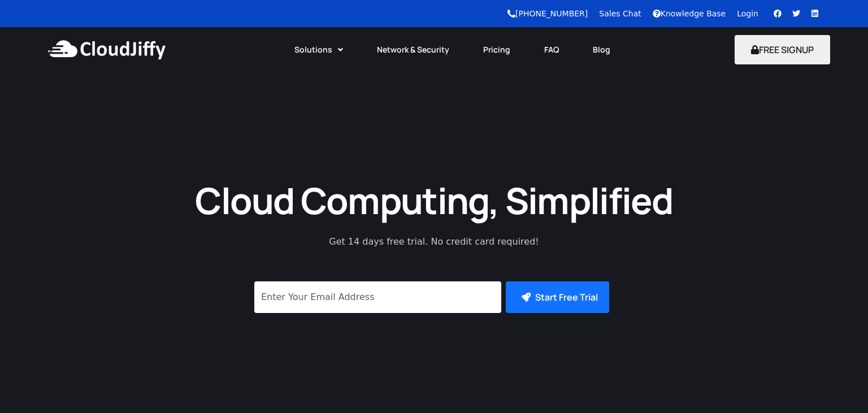  What do you see at coordinates (434, 242) in the screenshot?
I see `p: Get 14 days free trial. No credit card required!` at bounding box center [434, 242].